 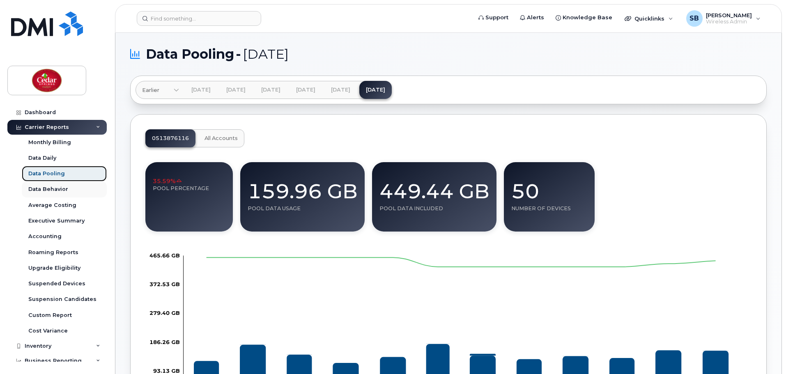 I want to click on span: Earlier, so click(x=151, y=90).